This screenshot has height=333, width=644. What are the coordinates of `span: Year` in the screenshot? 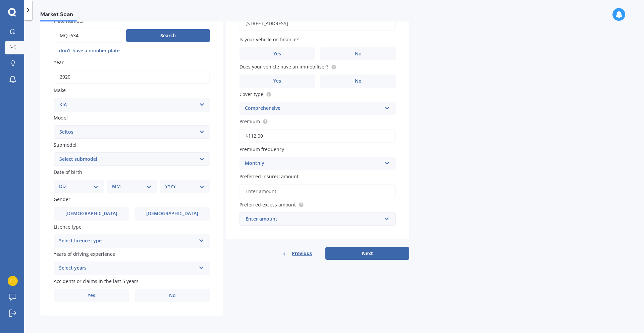 It's located at (59, 62).